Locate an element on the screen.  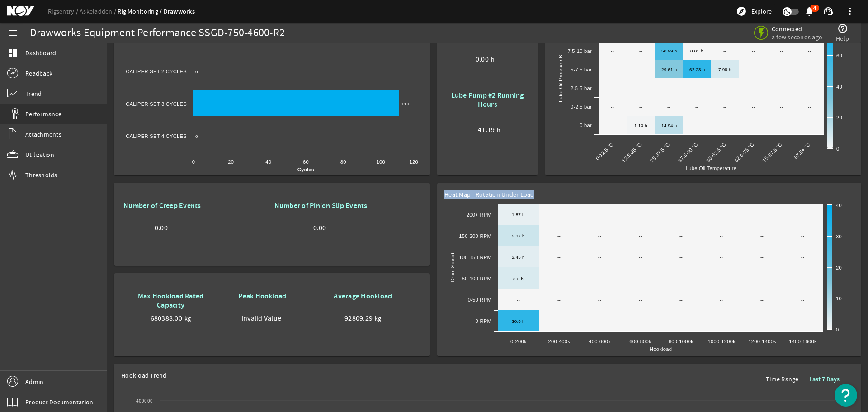
span: Utilization is located at coordinates (40, 154).